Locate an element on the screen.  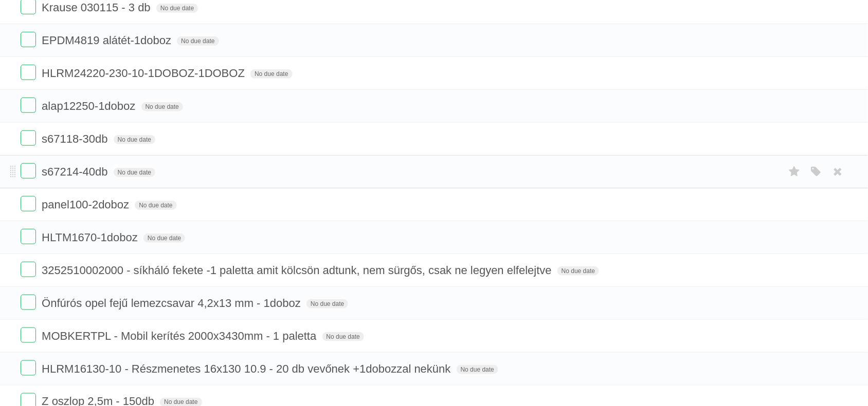
span: HLRM24220-230-10-1DOBOZ-1DOBOZ is located at coordinates (145, 73).